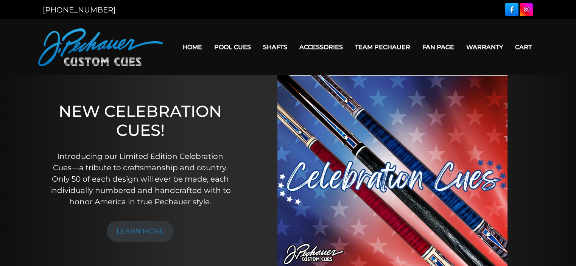  Describe the element at coordinates (140, 121) in the screenshot. I see `h1: NEW CELEBRATION CUES!` at that location.